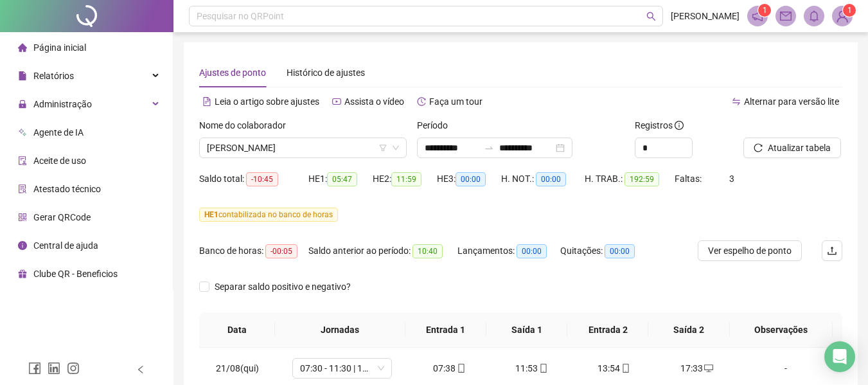  I want to click on th: Data, so click(237, 330).